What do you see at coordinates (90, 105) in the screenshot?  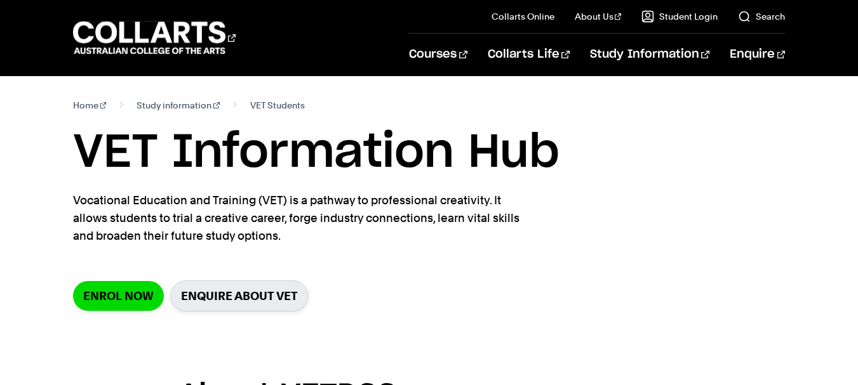 I see `a: Home` at bounding box center [90, 105].